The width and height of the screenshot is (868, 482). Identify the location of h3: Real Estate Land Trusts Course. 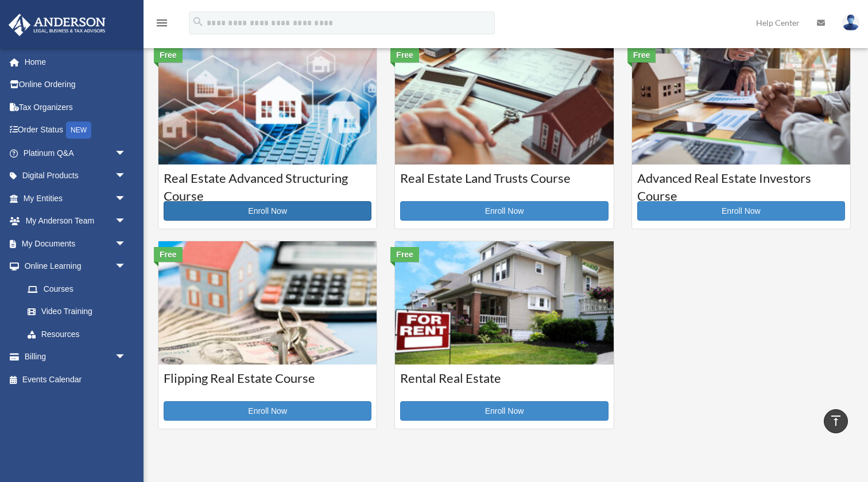
(503, 184).